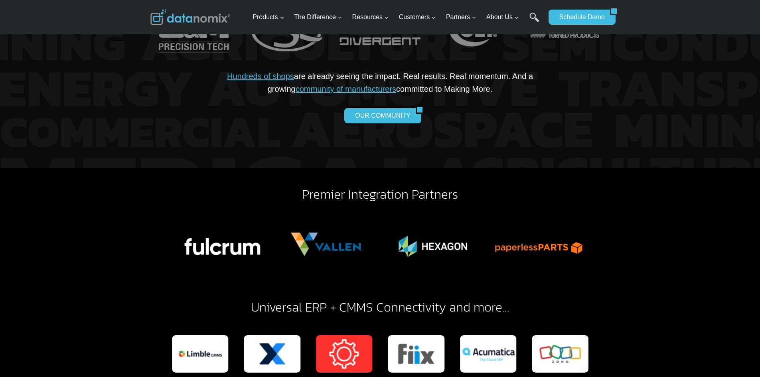  Describe the element at coordinates (272, 354) in the screenshot. I see `img: Datanomix Production Monitoring Connects with MaintainX` at that location.